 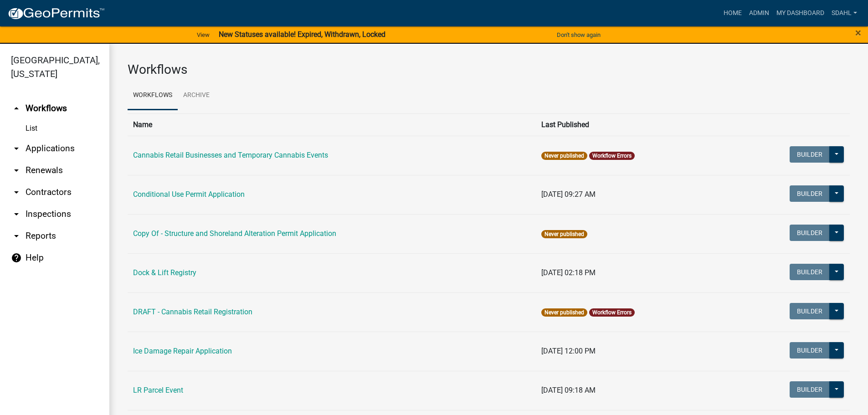 I want to click on th: Name, so click(x=332, y=124).